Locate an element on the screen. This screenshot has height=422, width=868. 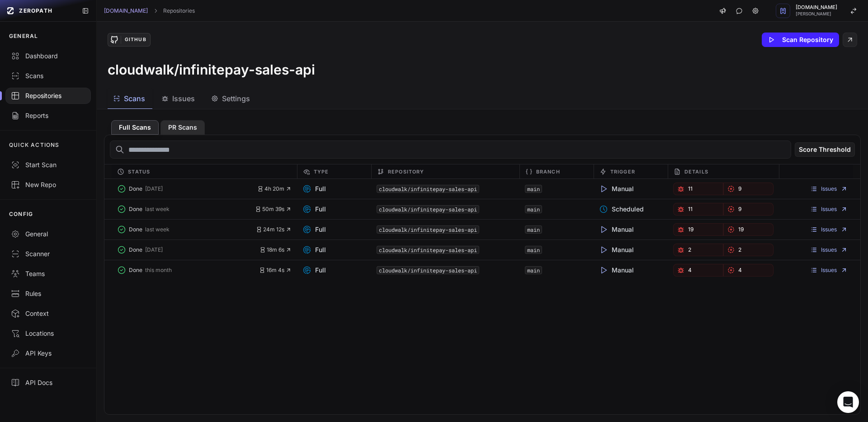
p: GENERAL is located at coordinates (23, 36).